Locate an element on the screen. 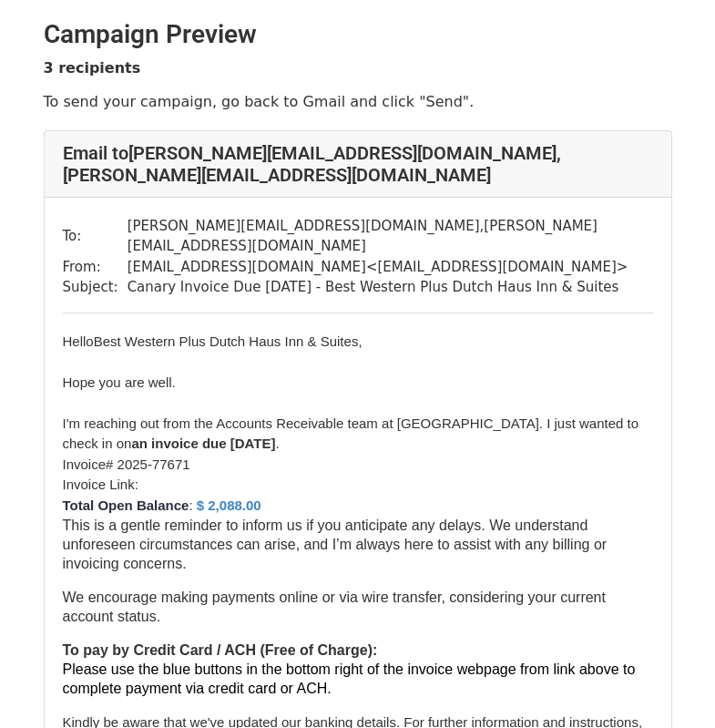 Image resolution: width=715 pixels, height=728 pixels. span: Please use the blue buttons in the bottom right of the invoice webpage from link above to complet... is located at coordinates (349, 679).